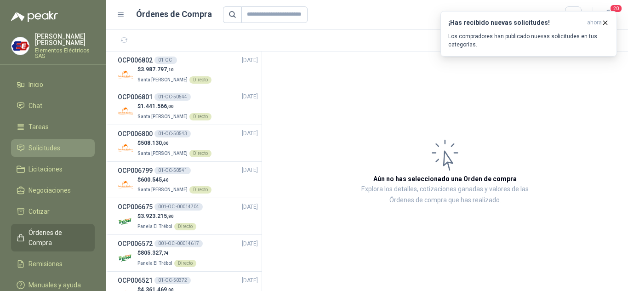 The height and width of the screenshot is (291, 628). Describe the element at coordinates (53, 127) in the screenshot. I see `a: Tareas` at that location.